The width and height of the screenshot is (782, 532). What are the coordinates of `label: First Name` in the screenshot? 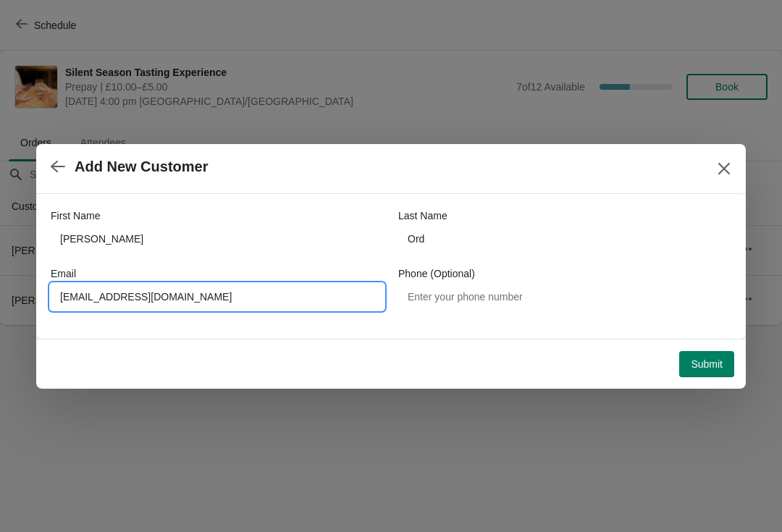 It's located at (75, 215).